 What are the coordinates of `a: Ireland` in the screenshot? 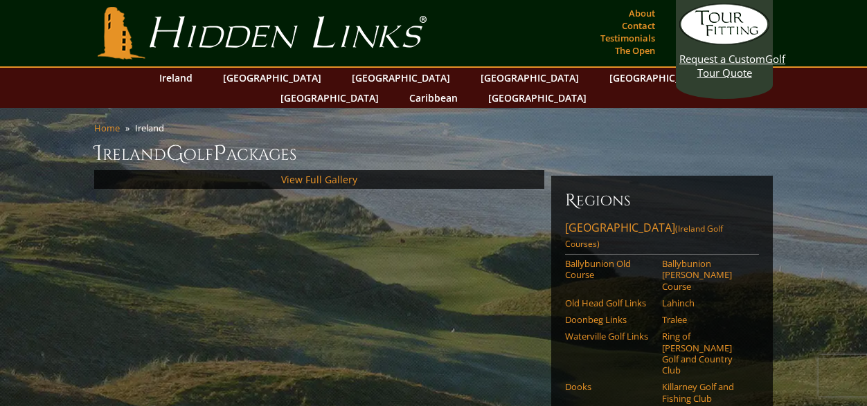 It's located at (176, 78).